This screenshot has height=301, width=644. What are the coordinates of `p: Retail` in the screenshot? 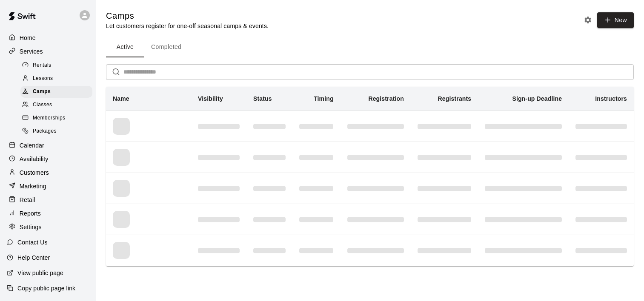 It's located at (27, 200).